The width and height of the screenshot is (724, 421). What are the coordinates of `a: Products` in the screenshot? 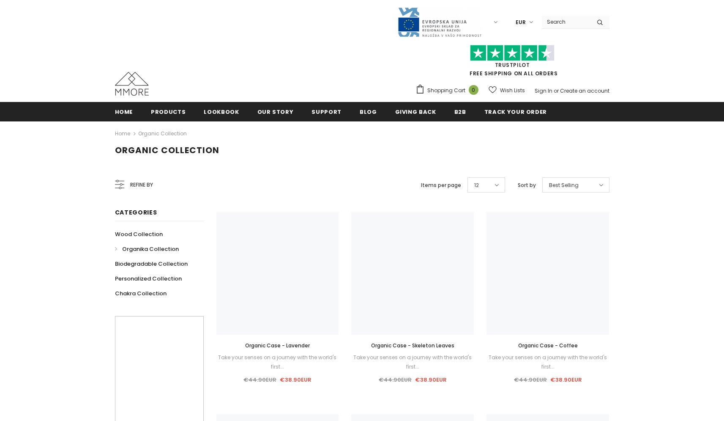 It's located at (168, 111).